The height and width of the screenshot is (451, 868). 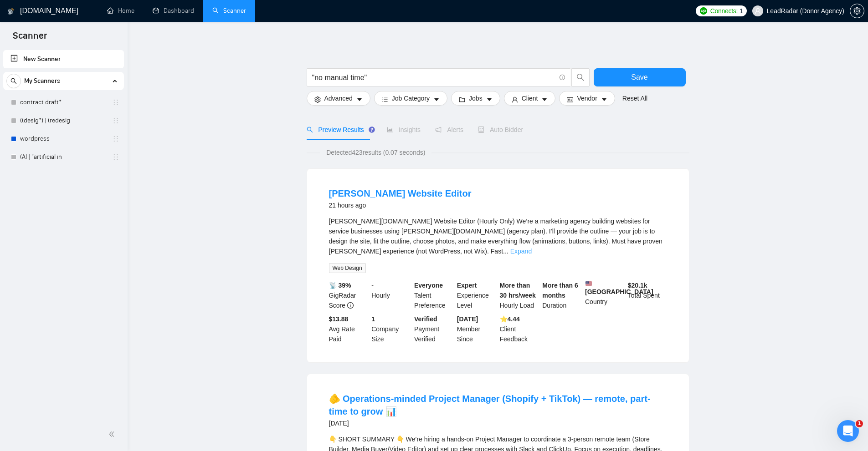 I want to click on div: Payment Verified, so click(x=434, y=329).